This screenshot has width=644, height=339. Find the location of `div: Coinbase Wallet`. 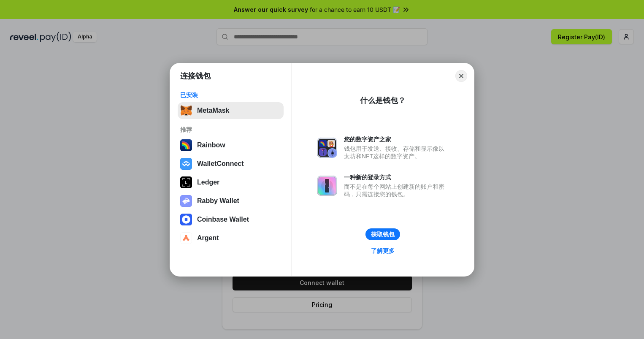

div: Coinbase Wallet is located at coordinates (223, 220).